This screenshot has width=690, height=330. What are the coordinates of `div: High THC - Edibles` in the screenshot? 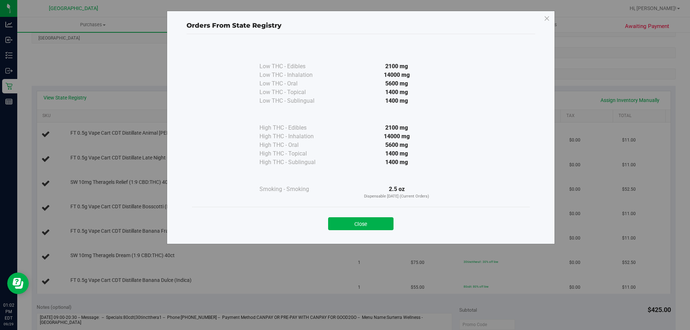 It's located at (295, 128).